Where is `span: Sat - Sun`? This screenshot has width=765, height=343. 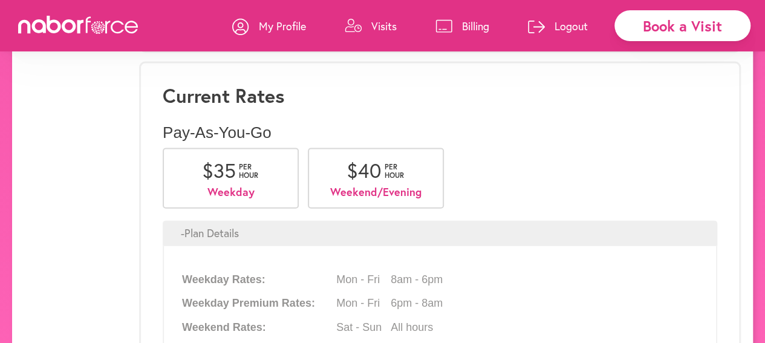
span: Sat - Sun is located at coordinates (364, 328).